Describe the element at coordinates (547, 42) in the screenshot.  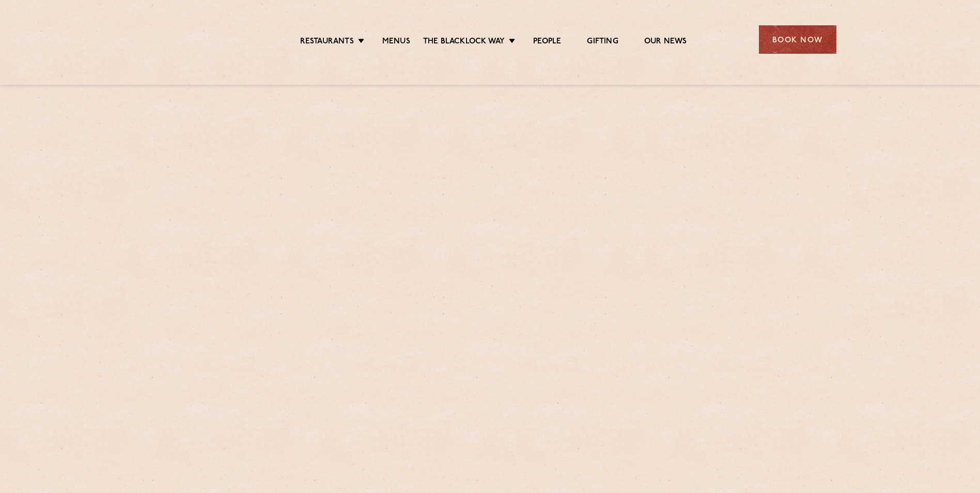
I see `a: People` at that location.